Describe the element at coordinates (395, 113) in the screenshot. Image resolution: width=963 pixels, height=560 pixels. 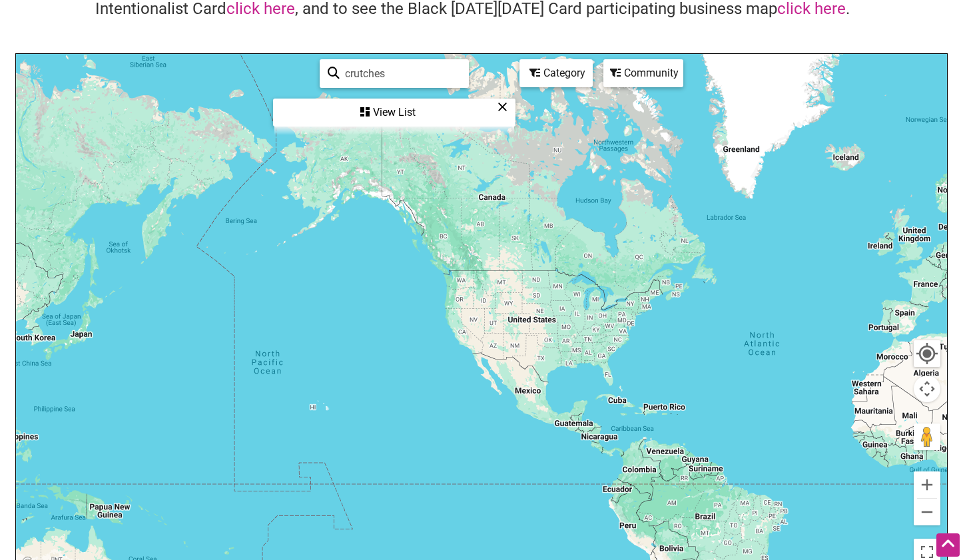
I see `div: View List` at that location.